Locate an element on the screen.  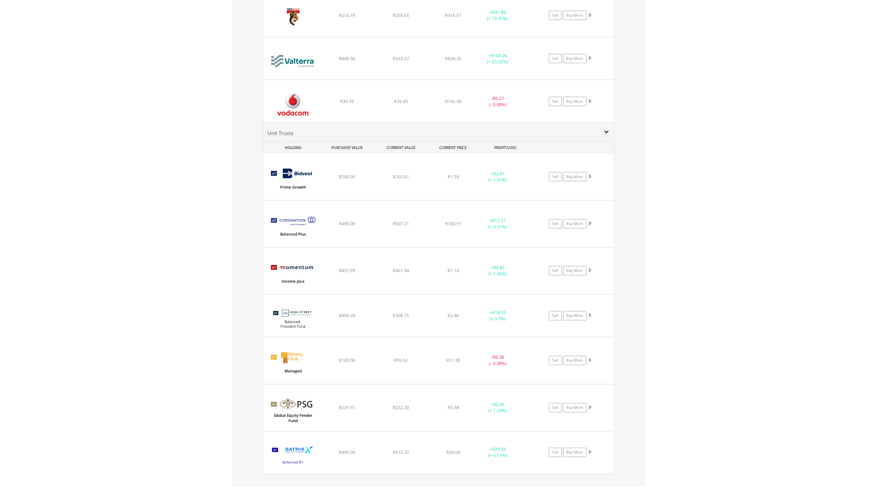
span: R229.97 is located at coordinates (347, 407).